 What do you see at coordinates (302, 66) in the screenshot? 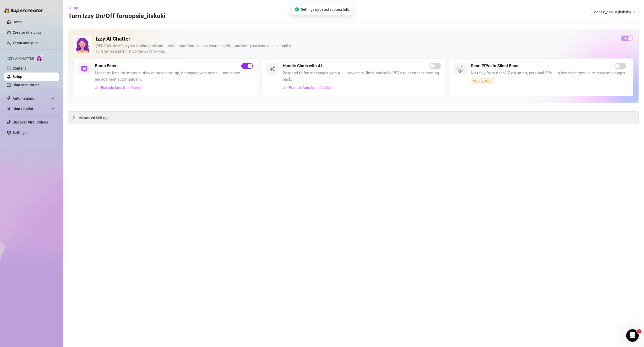
I see `h5: Handle Chats with AI` at bounding box center [302, 66].